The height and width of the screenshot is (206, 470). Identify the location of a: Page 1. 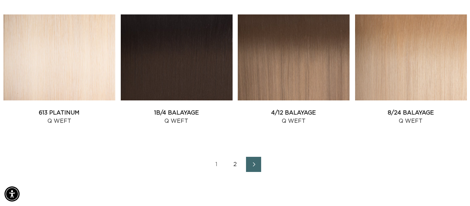
(216, 165).